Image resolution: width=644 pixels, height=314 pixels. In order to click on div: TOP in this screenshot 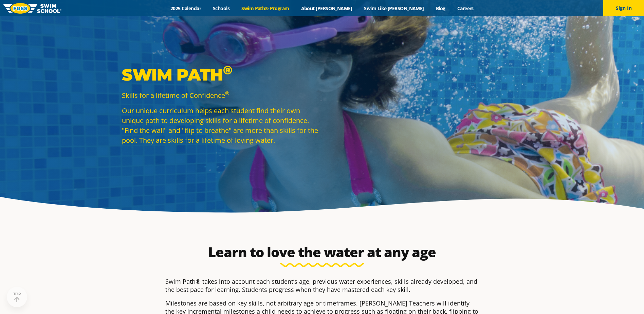, I will do `click(17, 297)`.